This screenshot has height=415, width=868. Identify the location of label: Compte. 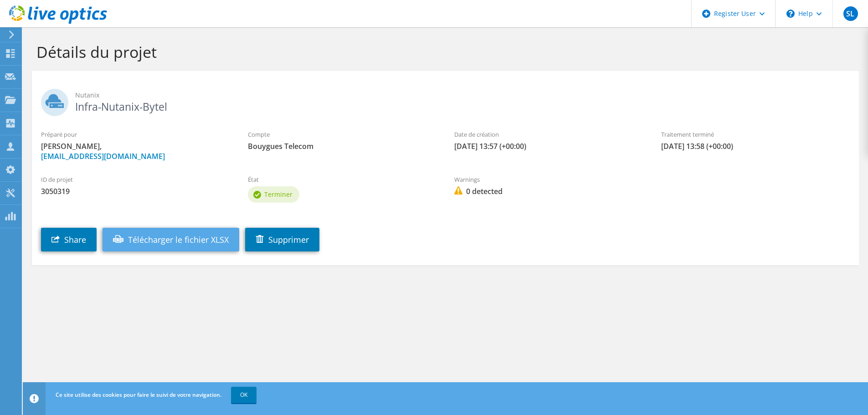
(342, 134).